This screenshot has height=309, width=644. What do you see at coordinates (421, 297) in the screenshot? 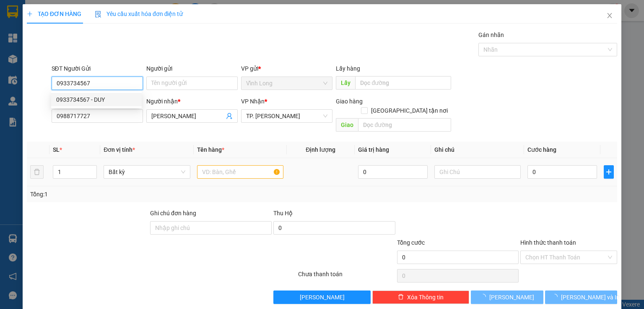
I see `button: deleteXóa Thông tin` at bounding box center [421, 297].